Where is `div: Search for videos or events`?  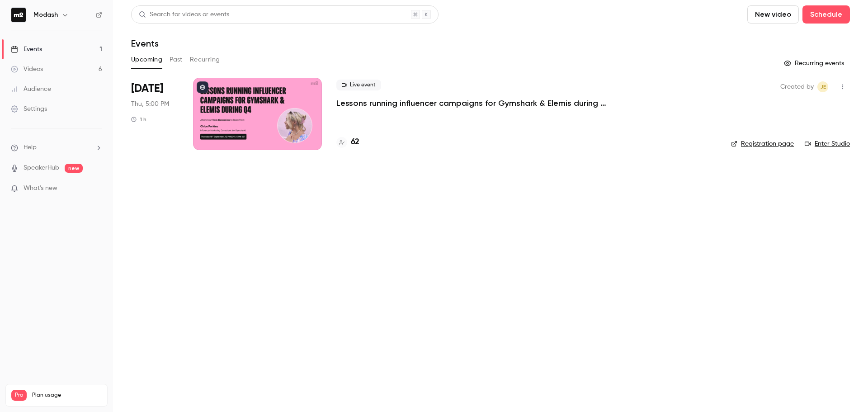
div: Search for videos or events is located at coordinates (184, 14).